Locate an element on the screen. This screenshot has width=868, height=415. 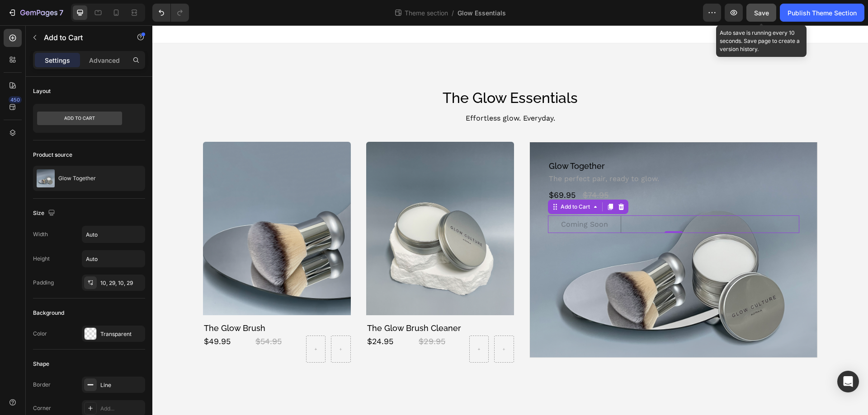
div: 450 is located at coordinates (15, 100).